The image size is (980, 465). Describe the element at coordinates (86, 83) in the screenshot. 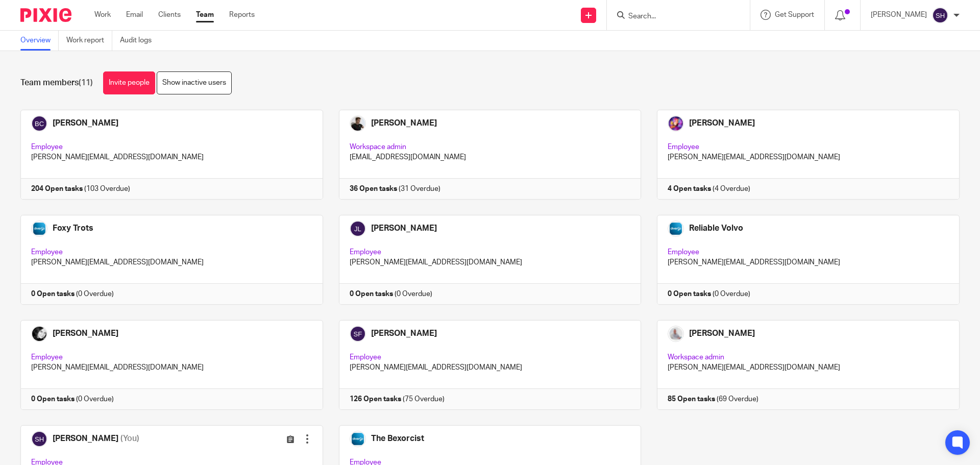

I see `span: (11)` at that location.